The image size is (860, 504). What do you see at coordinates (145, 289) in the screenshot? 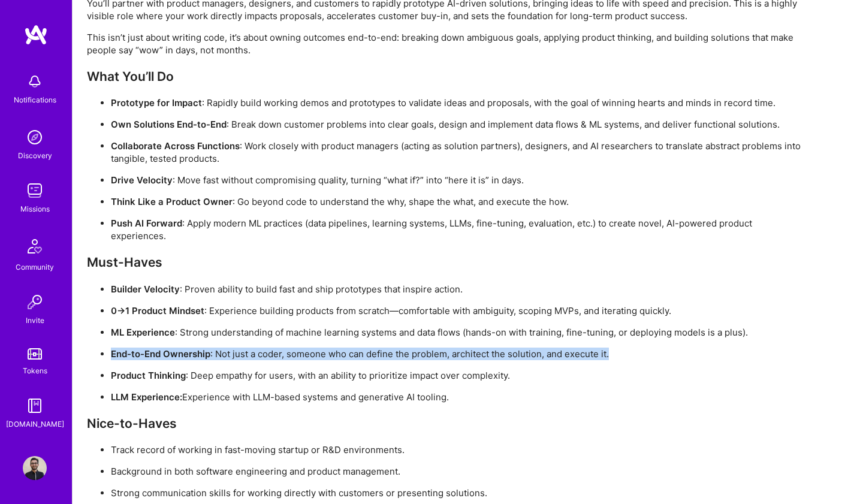
I see `strong: Builder Velocity` at bounding box center [145, 289].